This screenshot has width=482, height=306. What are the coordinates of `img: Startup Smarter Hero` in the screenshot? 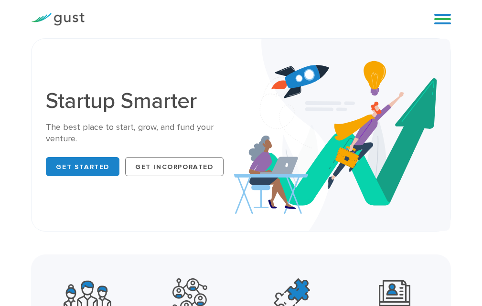 It's located at (342, 135).